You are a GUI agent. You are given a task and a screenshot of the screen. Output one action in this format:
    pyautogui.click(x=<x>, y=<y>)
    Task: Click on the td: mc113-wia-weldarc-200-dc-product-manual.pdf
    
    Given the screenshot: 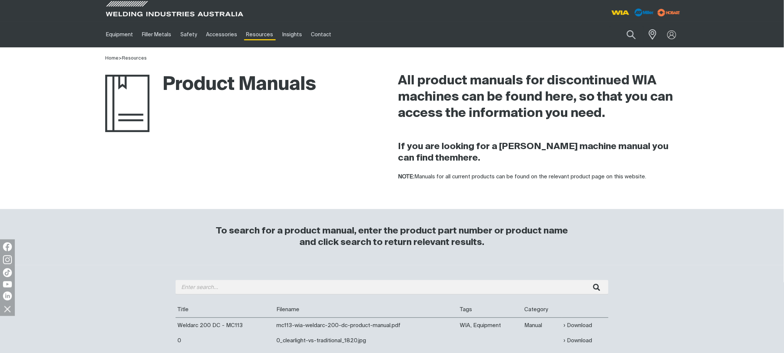 What is the action you would take?
    pyautogui.click(x=366, y=326)
    